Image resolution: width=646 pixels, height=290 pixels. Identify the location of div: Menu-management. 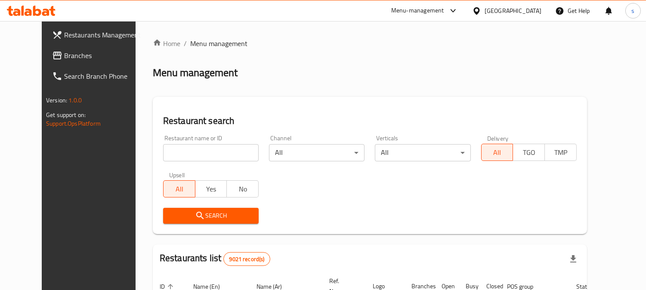
(417, 11).